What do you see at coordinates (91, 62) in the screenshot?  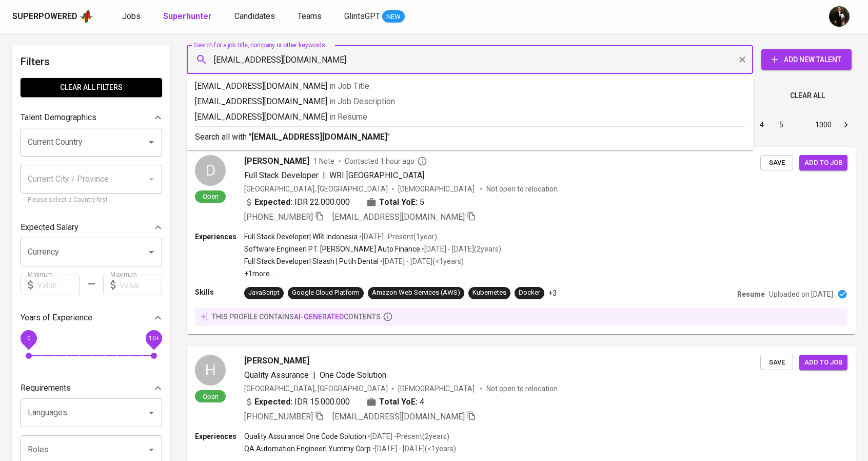 I see `h6: Filters` at bounding box center [91, 62].